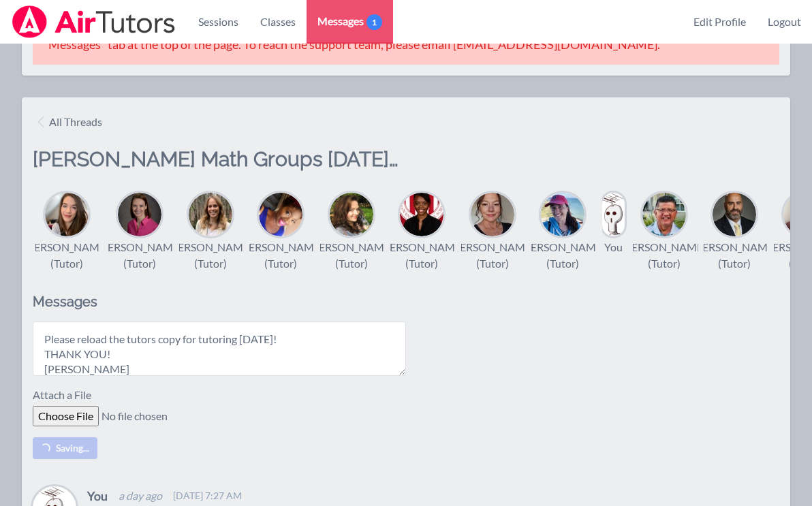  I want to click on span: a day ago, so click(140, 495).